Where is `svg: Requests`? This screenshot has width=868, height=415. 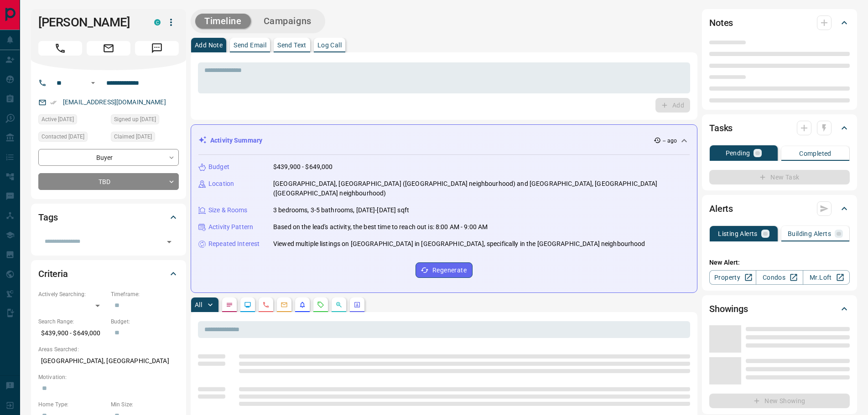
svg: Requests is located at coordinates (321, 305).